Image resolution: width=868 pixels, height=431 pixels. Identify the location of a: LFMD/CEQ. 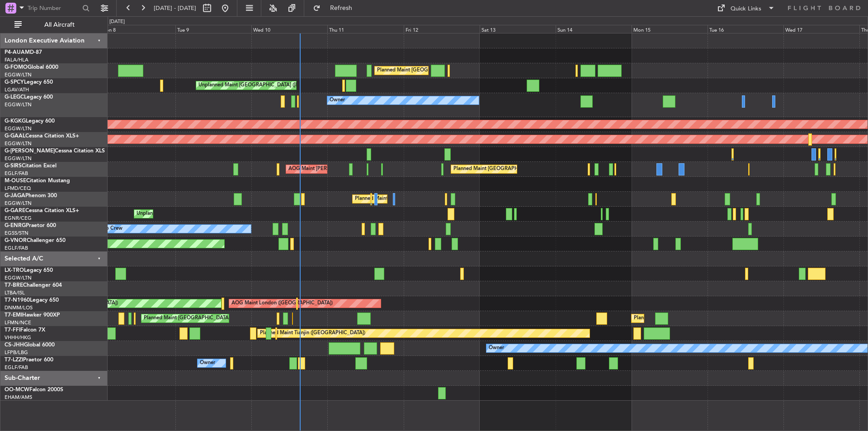
(18, 188).